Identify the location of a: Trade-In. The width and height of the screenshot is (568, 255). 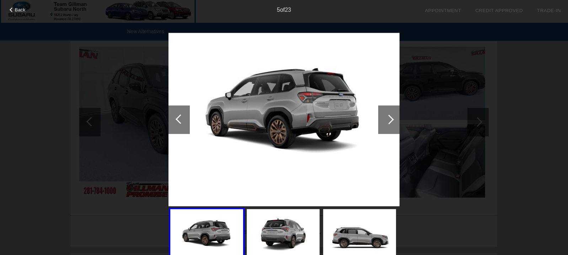
(549, 10).